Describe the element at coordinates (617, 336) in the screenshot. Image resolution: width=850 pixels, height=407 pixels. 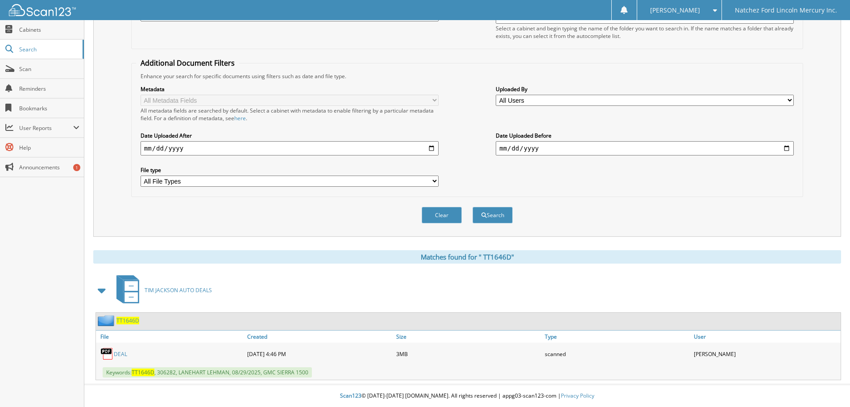
I see `a: Type` at that location.